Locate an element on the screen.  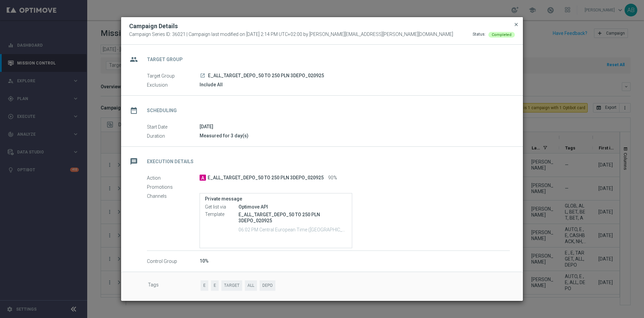
label: Promotions is located at coordinates (173, 187).